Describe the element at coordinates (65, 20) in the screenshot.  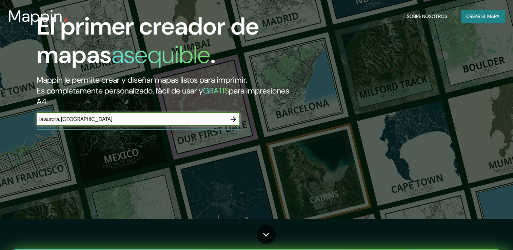
I see `img: mappin-pin` at that location.